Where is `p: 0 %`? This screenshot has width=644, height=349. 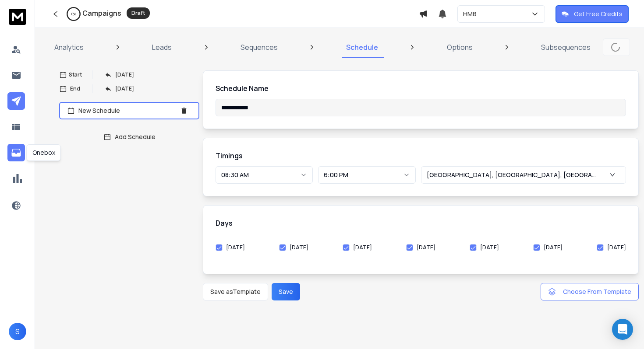 p: 0 % is located at coordinates (73, 14).